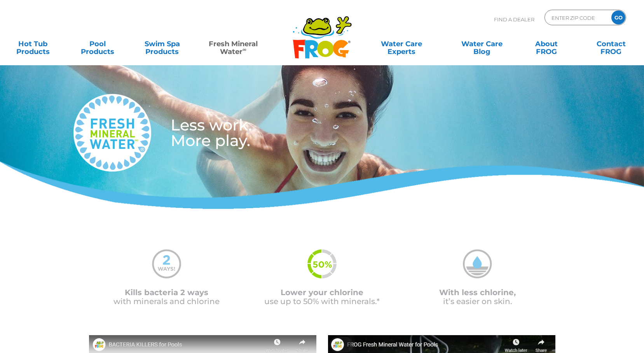  What do you see at coordinates (322, 297) in the screenshot?
I see `p: use up to 50% with minerals.*` at bounding box center [322, 297].